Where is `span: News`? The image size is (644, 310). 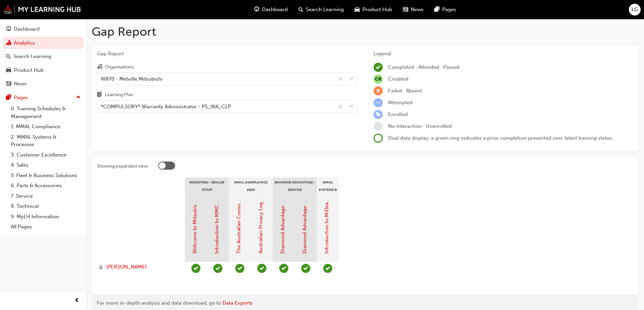
span: News is located at coordinates (417, 10).